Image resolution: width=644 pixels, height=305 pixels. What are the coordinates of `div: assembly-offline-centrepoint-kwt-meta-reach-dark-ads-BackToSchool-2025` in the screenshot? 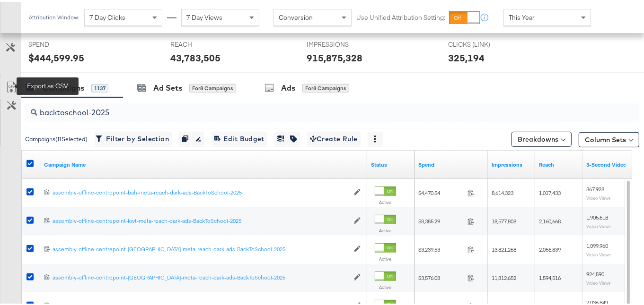 It's located at (200, 219).